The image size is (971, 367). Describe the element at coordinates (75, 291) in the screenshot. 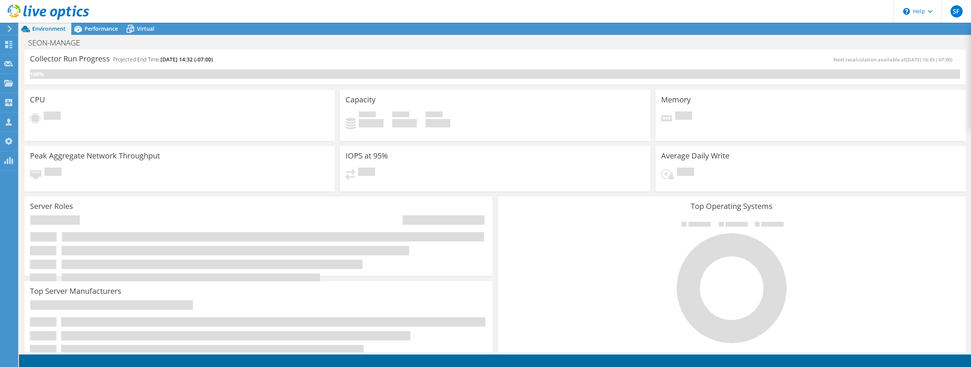

I see `h3: Top Server Manufacturers` at that location.